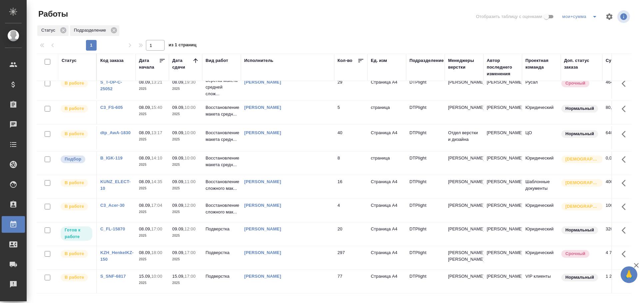  Describe the element at coordinates (183, 45) in the screenshot. I see `span: из 1 страниц` at that location.